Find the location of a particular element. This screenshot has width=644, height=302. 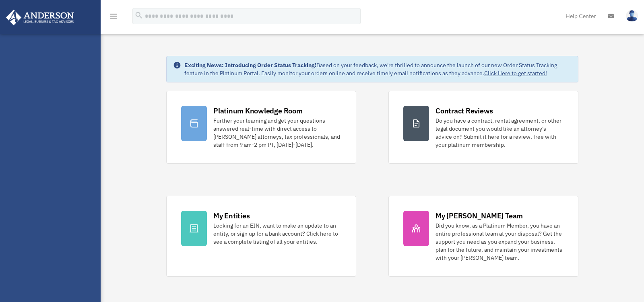

img: Anderson Advisors Platinum Portal is located at coordinates (40, 17).